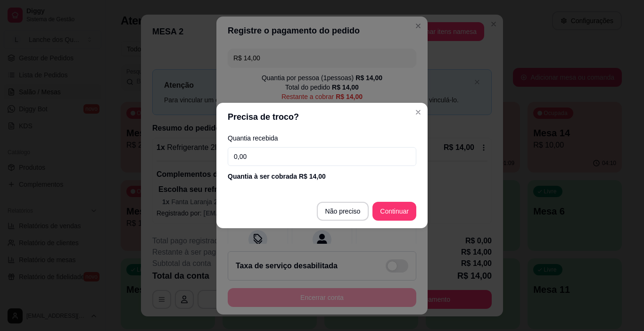  I want to click on label: Quantia recebida, so click(322, 138).